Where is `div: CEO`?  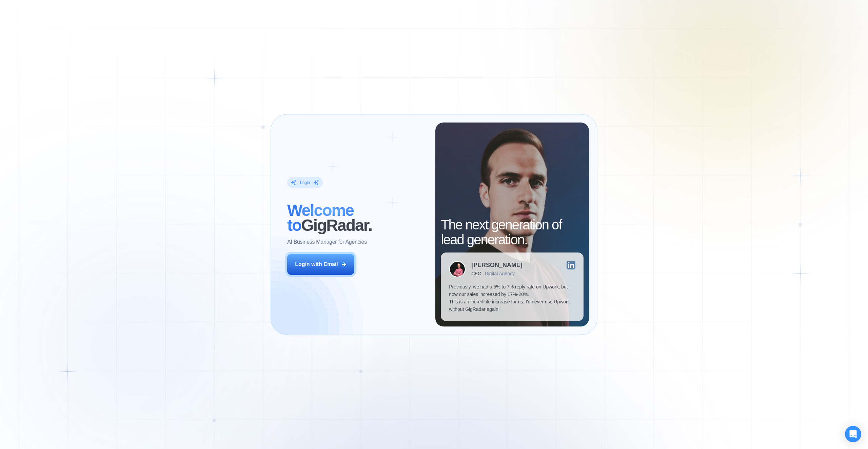
div: CEO is located at coordinates (476, 274).